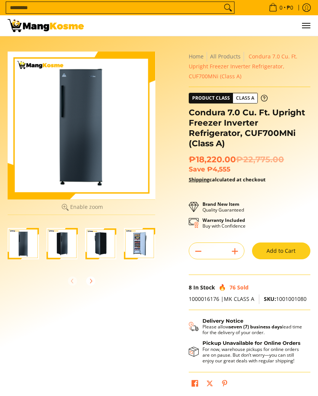 Image resolution: width=318 pixels, height=396 pixels. What do you see at coordinates (260, 159) in the screenshot?
I see `del: ₱22,775.00` at bounding box center [260, 159].